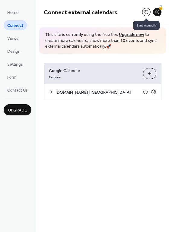 Image resolution: width=169 pixels, height=232 pixels. Describe the element at coordinates (15, 64) in the screenshot. I see `span: Settings` at that location.